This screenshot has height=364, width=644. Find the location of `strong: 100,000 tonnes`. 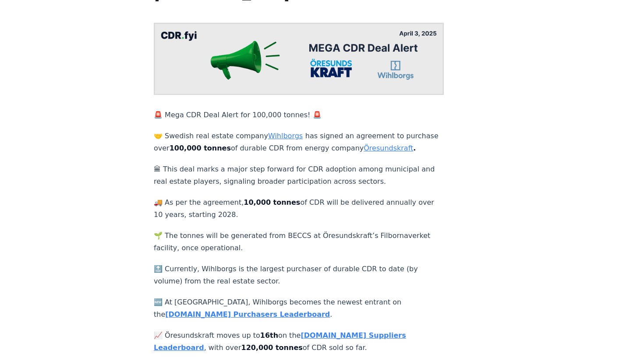

strong: 100,000 tonnes is located at coordinates (200, 148).